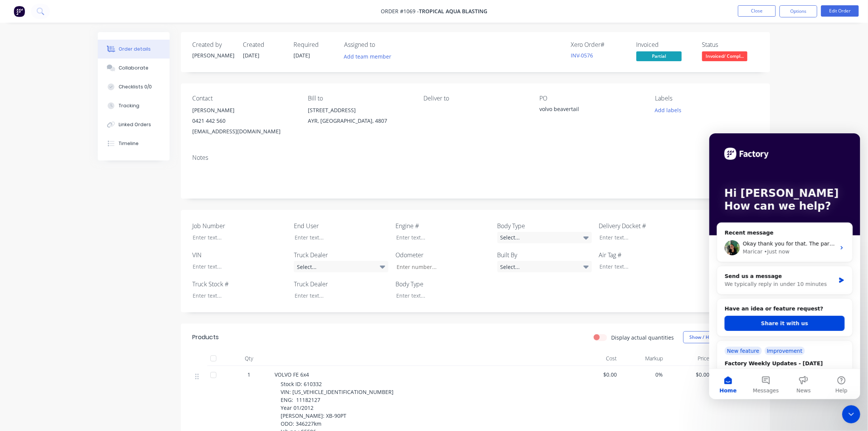 The height and width of the screenshot is (431, 868). Describe the element at coordinates (75, 147) in the screenshot. I see `div: Send us a messageWe typically reply in under 10 minutes` at that location.